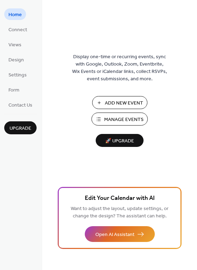 Image resolution: width=197 pixels, height=270 pixels. Describe the element at coordinates (14, 90) in the screenshot. I see `span: Form` at that location.